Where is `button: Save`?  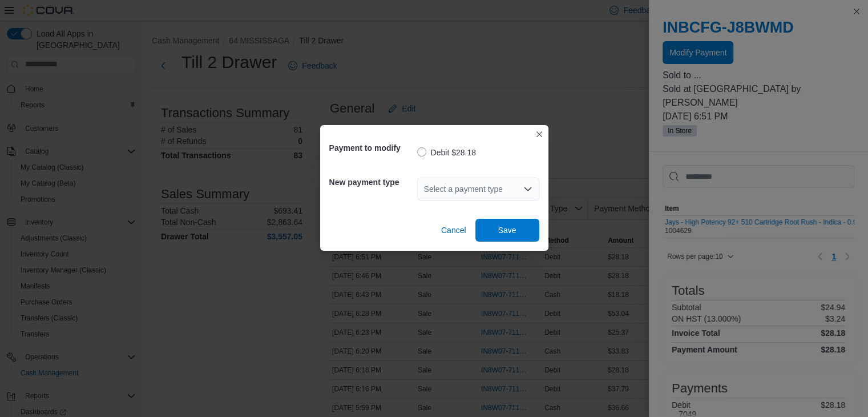 button: Save is located at coordinates (507, 230).